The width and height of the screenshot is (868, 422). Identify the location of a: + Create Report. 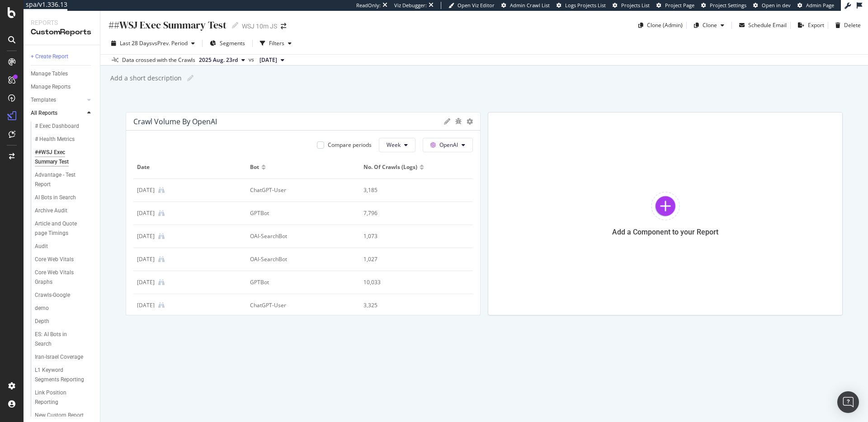
(62, 56).